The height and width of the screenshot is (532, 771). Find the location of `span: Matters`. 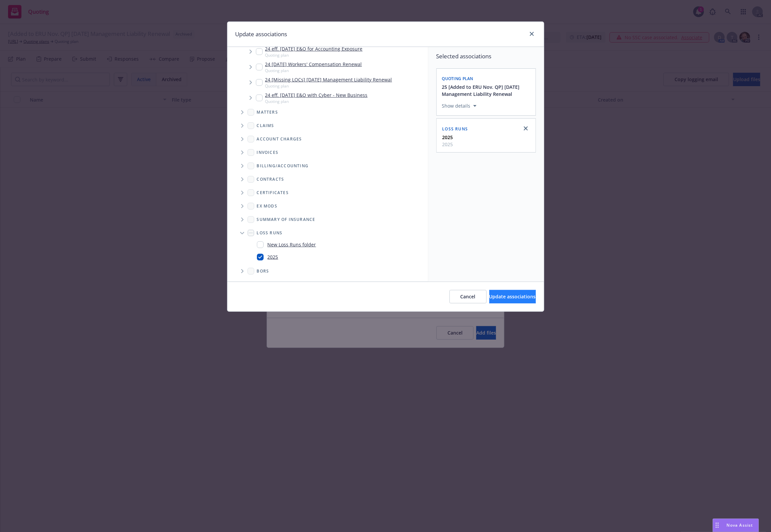

span: Matters is located at coordinates (267, 112).